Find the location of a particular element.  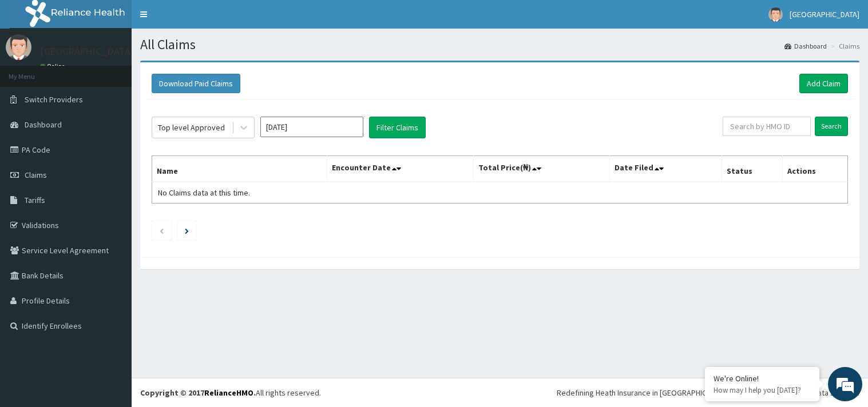

a: Add Claim is located at coordinates (823, 83).